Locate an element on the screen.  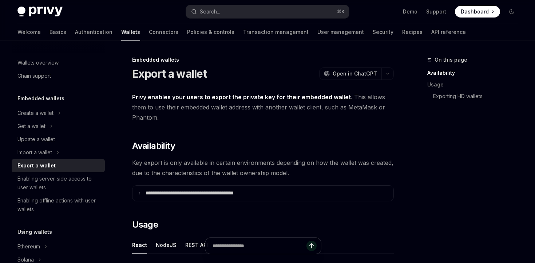
a: Wallets is located at coordinates (131, 32).